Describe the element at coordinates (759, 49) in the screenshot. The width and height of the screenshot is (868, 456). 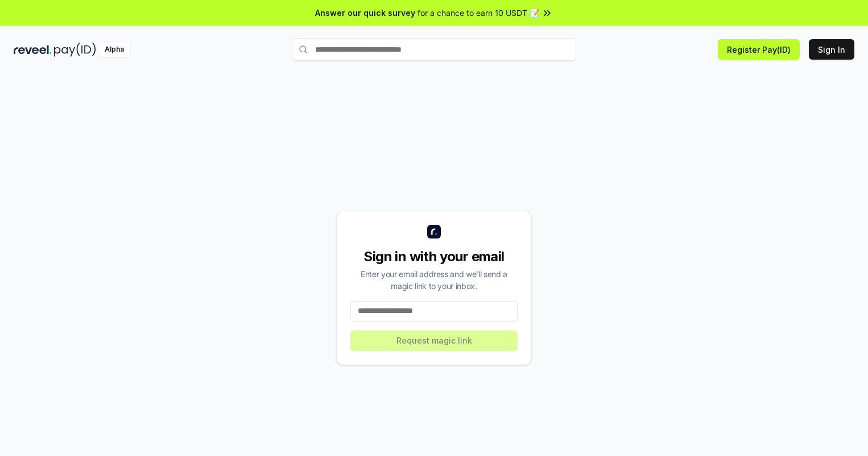
I see `button: Register Pay(ID)` at that location.